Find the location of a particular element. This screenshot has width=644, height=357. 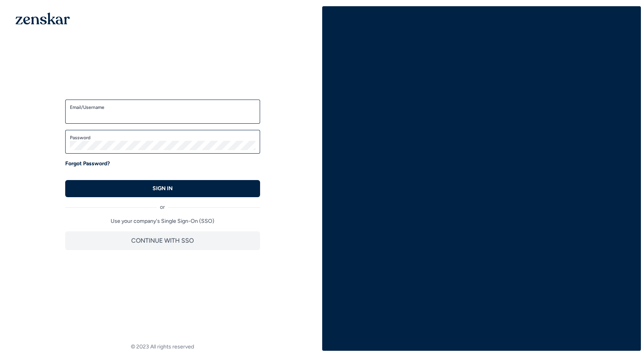

a: Forgot Password? is located at coordinates (87, 163).